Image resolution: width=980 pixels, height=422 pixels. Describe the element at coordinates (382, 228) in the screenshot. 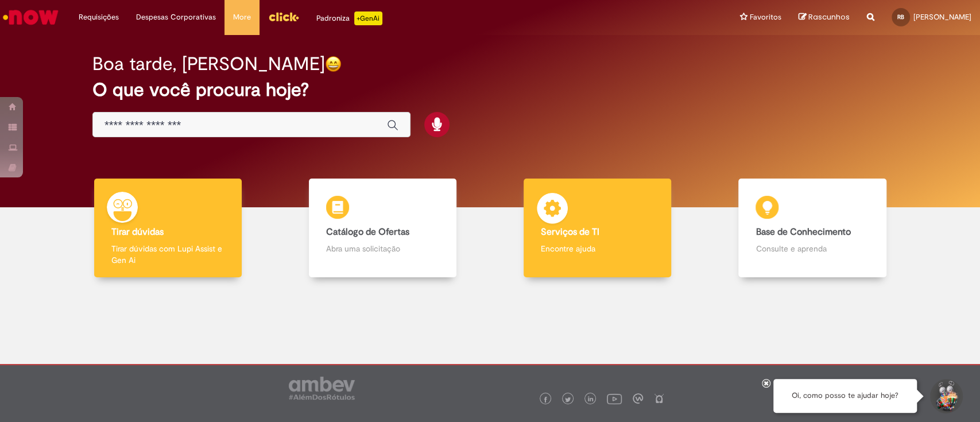

I see `a: Catálogo de Ofertas Abra uma solicitação` at that location.